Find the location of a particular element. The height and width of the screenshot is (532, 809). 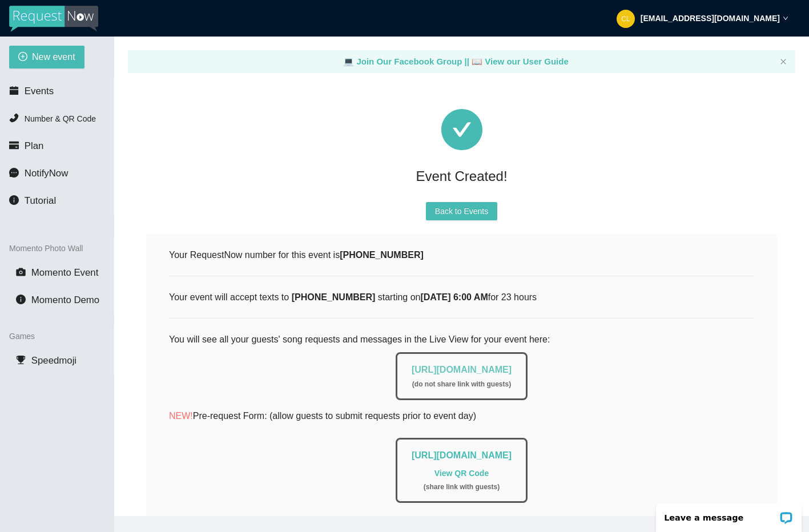

div: You will see all your guests' song requests and messages in the Live View for your event here: is located at coordinates (462, 425).